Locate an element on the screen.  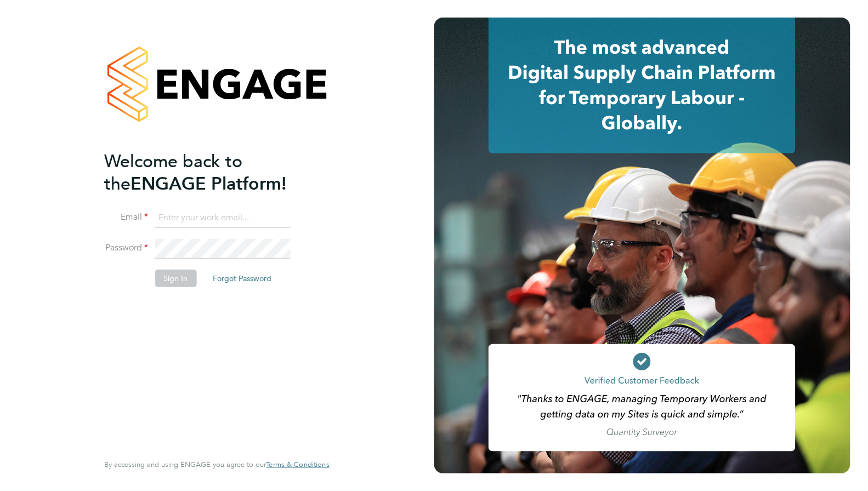
input: Enter your work email... is located at coordinates (222, 218).